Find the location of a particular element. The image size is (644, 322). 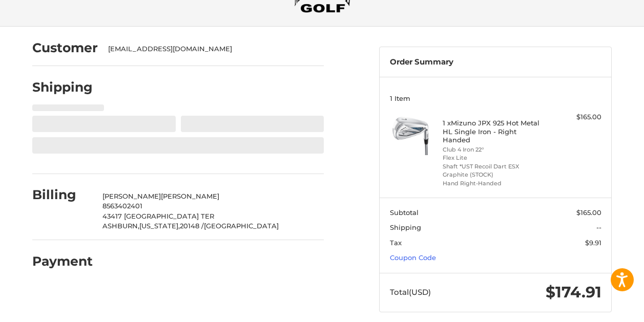

li: Hand Right-Handed is located at coordinates (494, 184).